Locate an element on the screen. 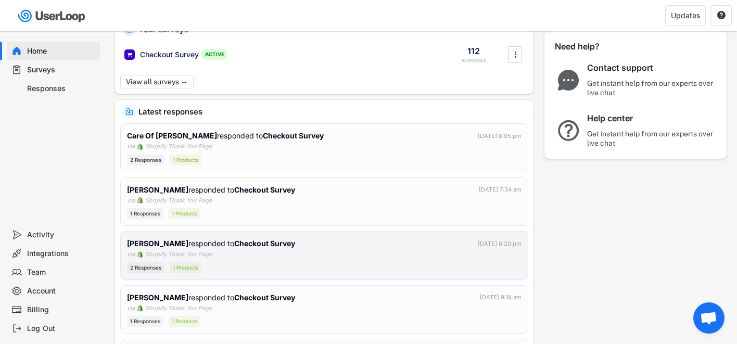 This screenshot has width=737, height=344. img: ChatMajor.svg is located at coordinates (569, 80).